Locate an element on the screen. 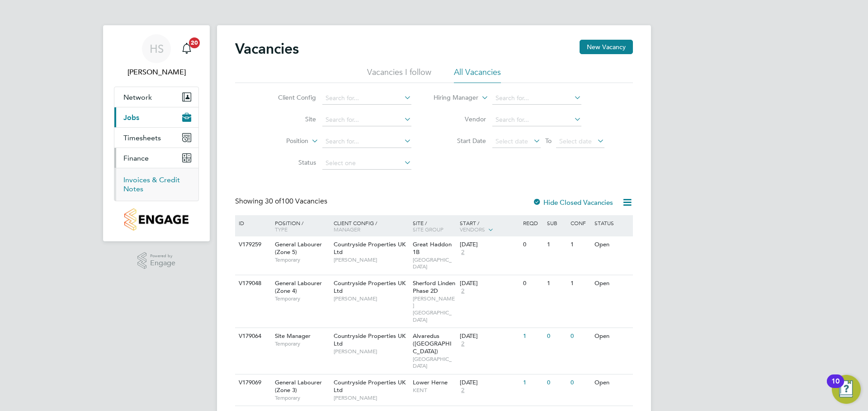 Image resolution: width=868 pixels, height=411 pixels. label: Vendor is located at coordinates (459, 120).